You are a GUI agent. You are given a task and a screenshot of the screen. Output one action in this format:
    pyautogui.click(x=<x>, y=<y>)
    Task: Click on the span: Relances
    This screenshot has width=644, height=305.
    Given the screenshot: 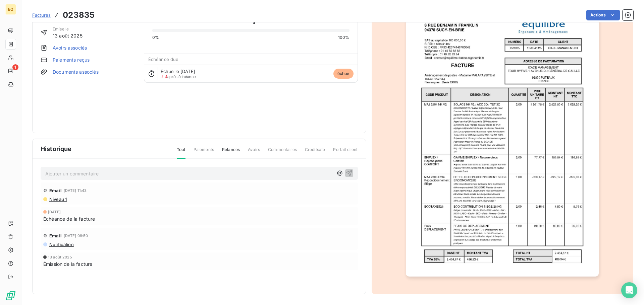 What is the action you would take?
    pyautogui.click(x=231, y=152)
    